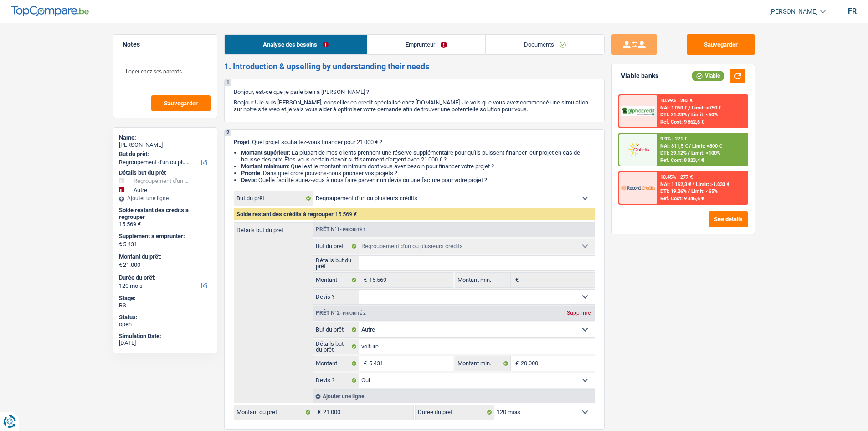 The height and width of the screenshot is (431, 868). Describe the element at coordinates (640, 76) in the screenshot. I see `div: Viable banks` at that location.